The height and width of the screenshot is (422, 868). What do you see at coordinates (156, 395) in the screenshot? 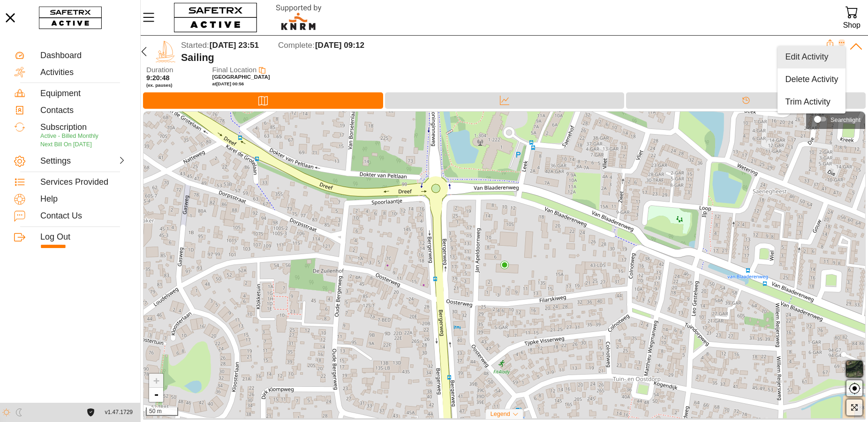
I see `a: Zoom out` at bounding box center [156, 395].